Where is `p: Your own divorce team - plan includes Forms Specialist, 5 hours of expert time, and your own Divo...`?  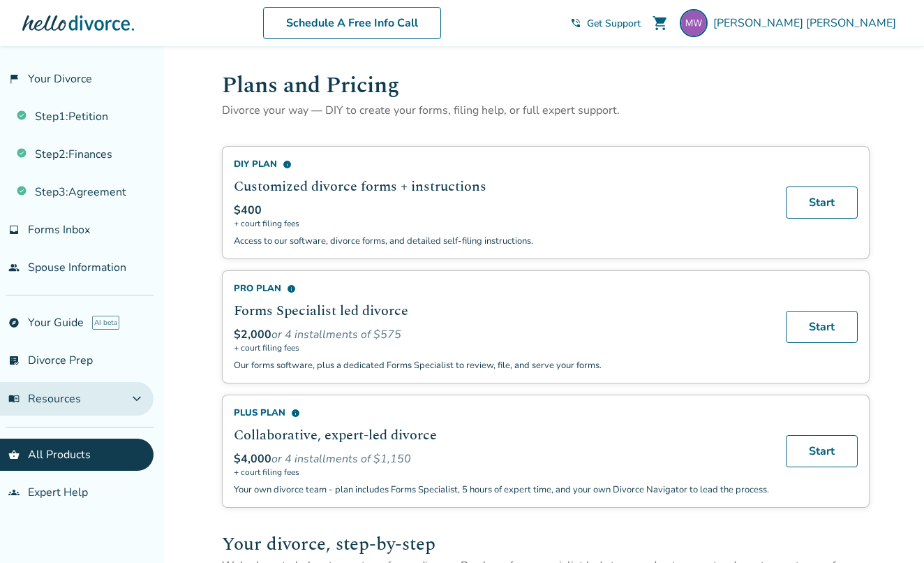
p: Your own divorce team - plan includes Forms Specialist, 5 hours of expert time, and your own Divo... is located at coordinates (501, 489).